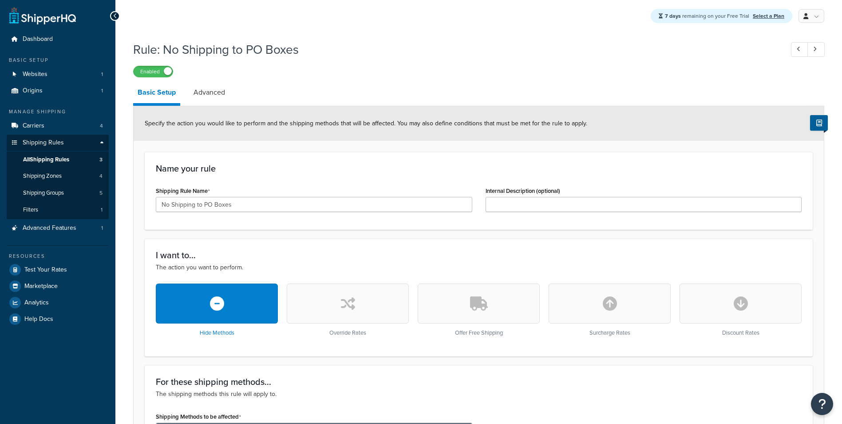 This screenshot has width=842, height=424. I want to click on a: Help Docs, so click(58, 319).